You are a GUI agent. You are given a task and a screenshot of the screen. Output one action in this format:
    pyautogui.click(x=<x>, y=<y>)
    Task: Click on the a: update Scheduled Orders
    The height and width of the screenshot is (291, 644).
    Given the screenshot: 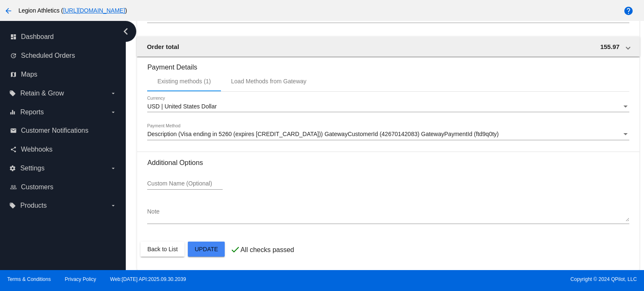 What is the action you would take?
    pyautogui.click(x=63, y=56)
    